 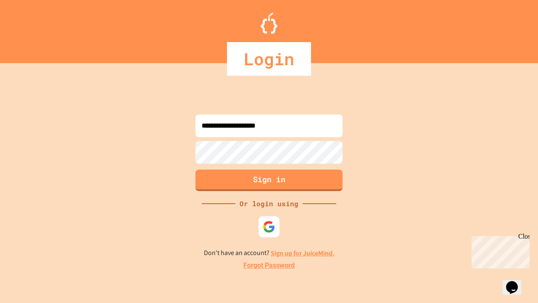 What do you see at coordinates (269, 265) in the screenshot?
I see `a: Forgot Password` at bounding box center [269, 265].